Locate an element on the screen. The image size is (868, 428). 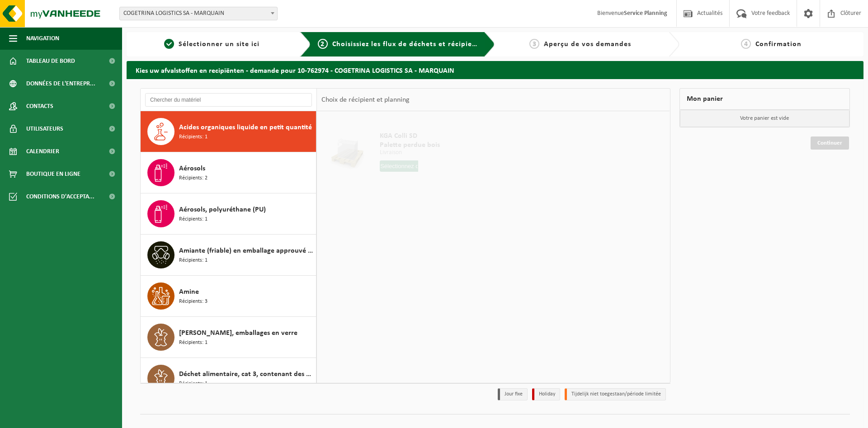
span: KGA Colli SD is located at coordinates (418, 136).